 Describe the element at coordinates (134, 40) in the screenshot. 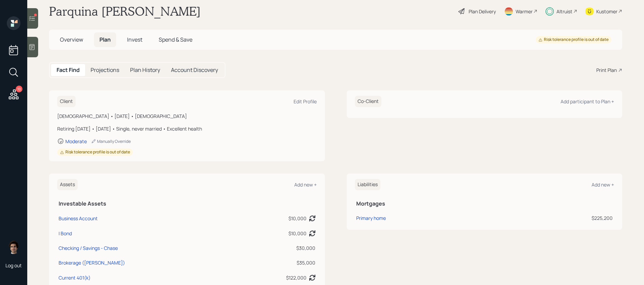

I see `span: Invest` at that location.